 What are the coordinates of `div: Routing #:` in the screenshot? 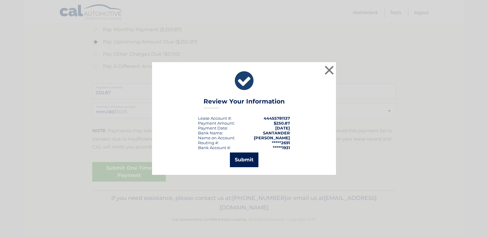 It's located at (208, 143).